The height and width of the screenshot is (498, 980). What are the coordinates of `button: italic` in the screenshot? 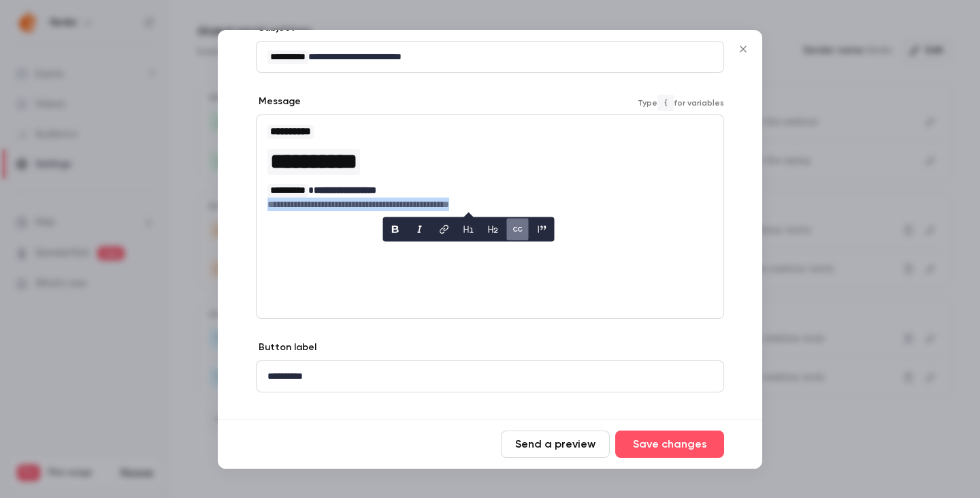 It's located at (420, 229).